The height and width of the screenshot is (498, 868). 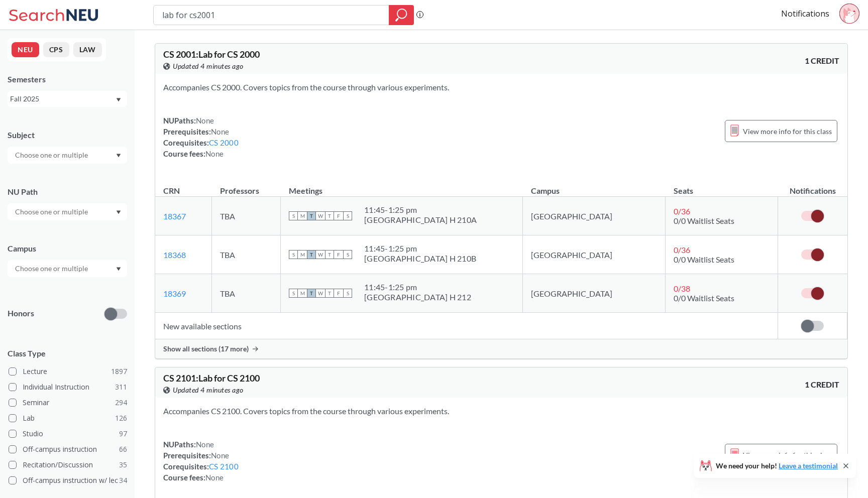 I want to click on div: Show all sections (17 more), so click(x=501, y=349).